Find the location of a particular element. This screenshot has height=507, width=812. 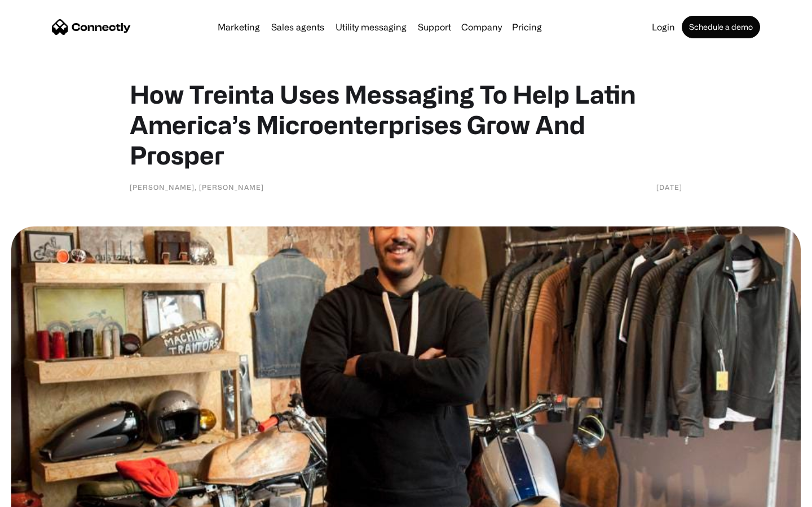

ul: Language list is located at coordinates (45, 496).